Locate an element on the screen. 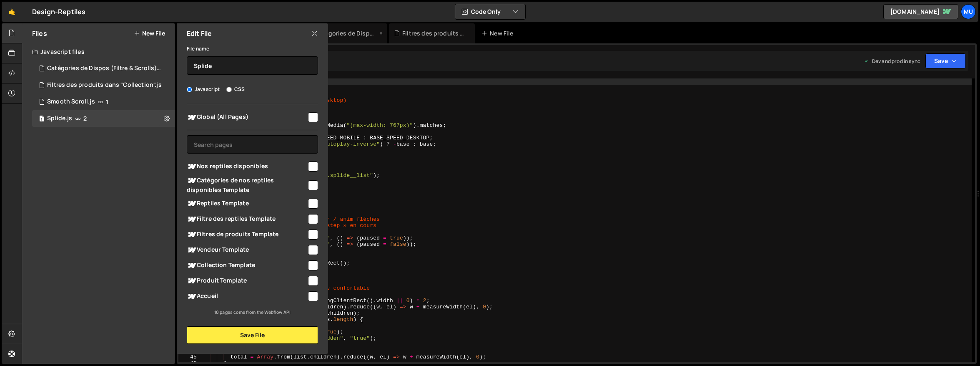 The width and height of the screenshot is (980, 366). a: Mu is located at coordinates (968, 12).